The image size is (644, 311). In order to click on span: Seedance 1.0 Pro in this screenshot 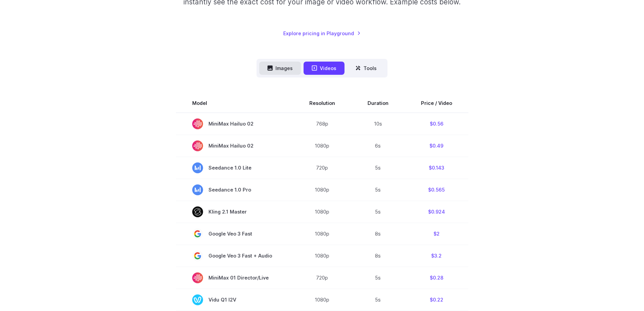, I will do `click(234, 190)`.